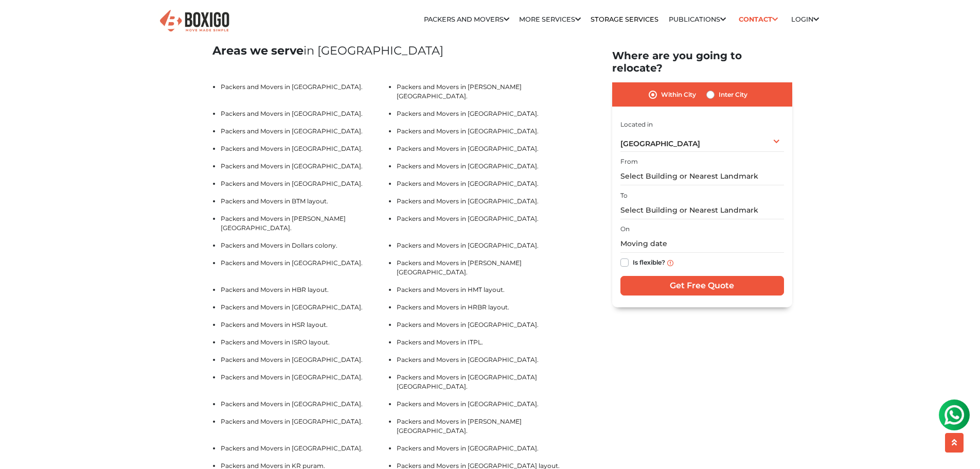  What do you see at coordinates (697, 19) in the screenshot?
I see `a: Publications` at bounding box center [697, 19].